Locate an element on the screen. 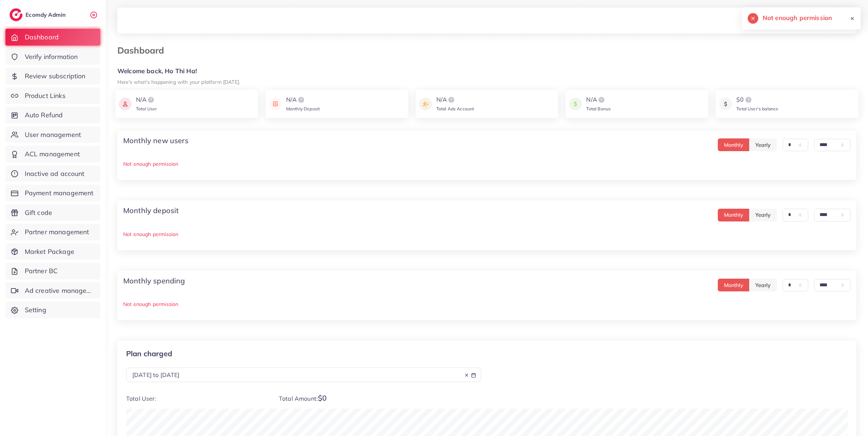 The width and height of the screenshot is (868, 436). a: Review subscription is located at coordinates (53, 76).